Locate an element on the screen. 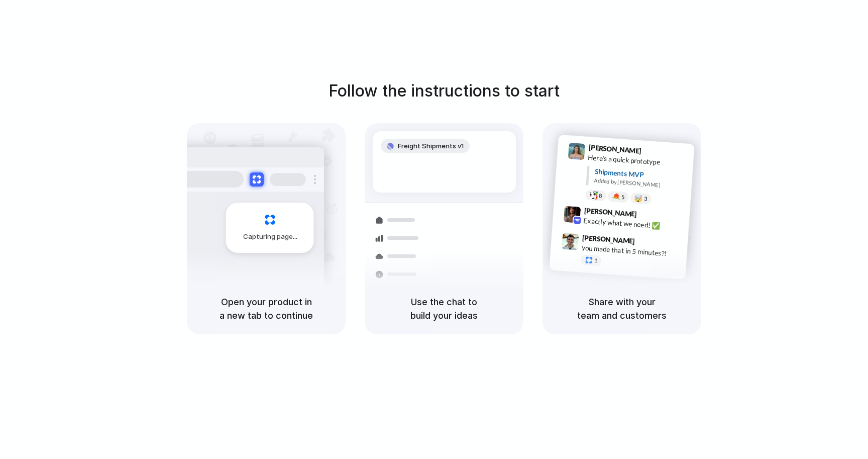 This screenshot has height=459, width=868. h5: Open your product in a new tab to continue is located at coordinates (266, 309).